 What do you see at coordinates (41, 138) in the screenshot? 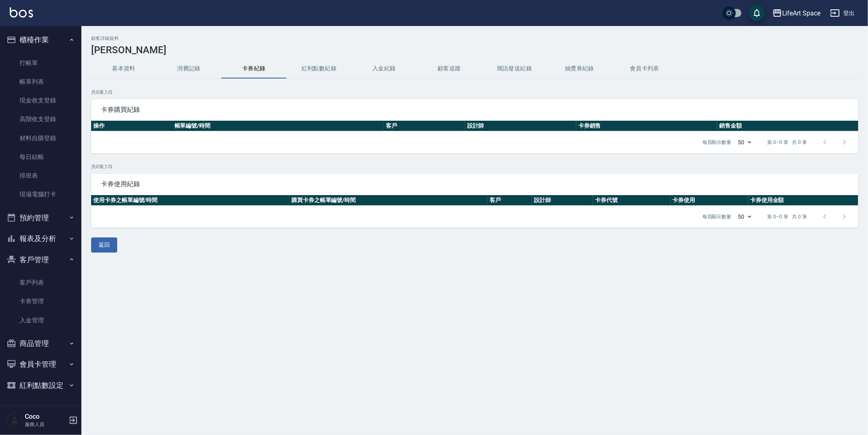
I see `a: 材料自購登錄` at bounding box center [41, 138].